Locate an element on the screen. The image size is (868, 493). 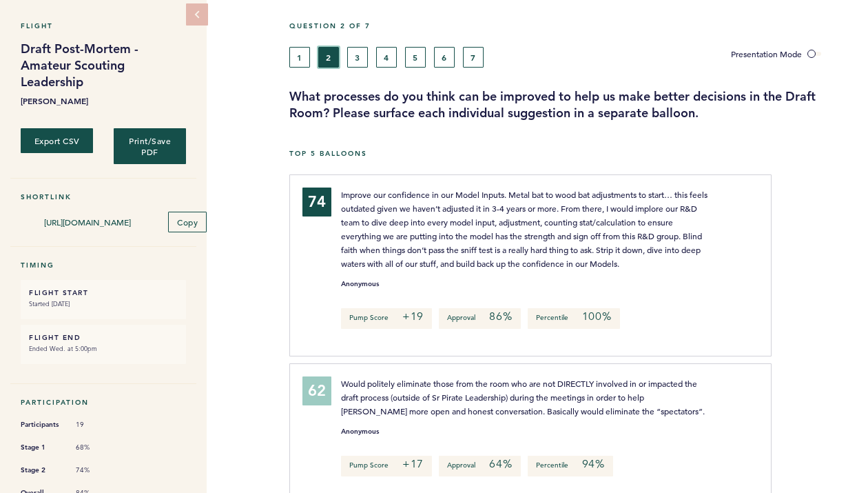
button: Copy is located at coordinates (187, 222).